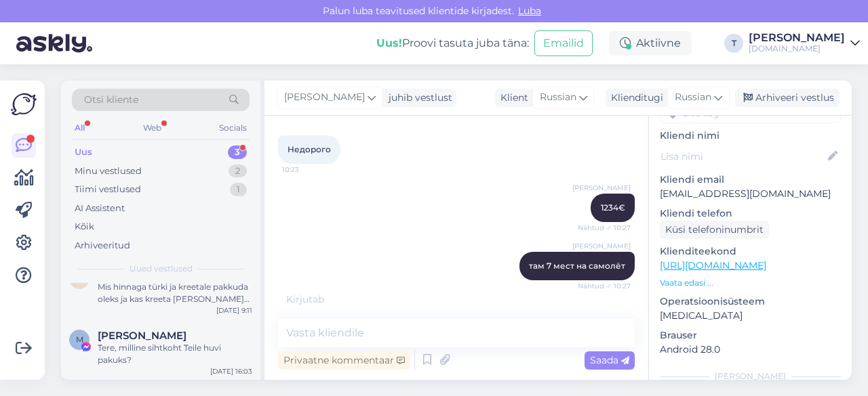 This screenshot has height=396, width=868. Describe the element at coordinates (102, 246) in the screenshot. I see `div: Arhiveeritud` at that location.